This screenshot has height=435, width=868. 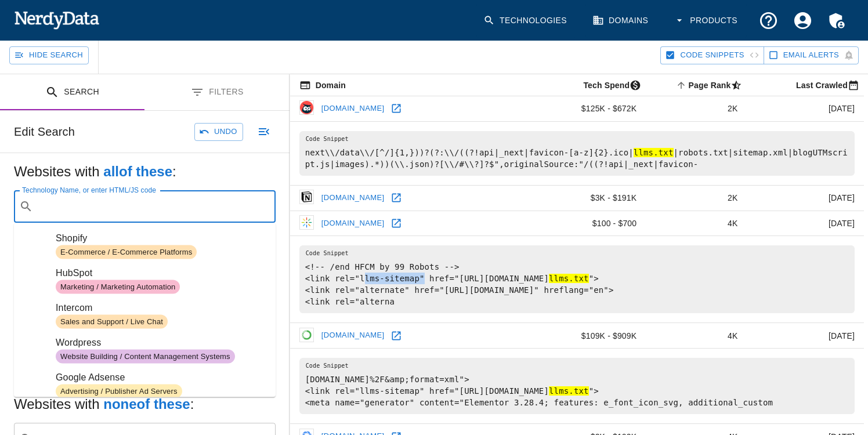 I want to click on img: NerdyData.com, so click(x=56, y=20).